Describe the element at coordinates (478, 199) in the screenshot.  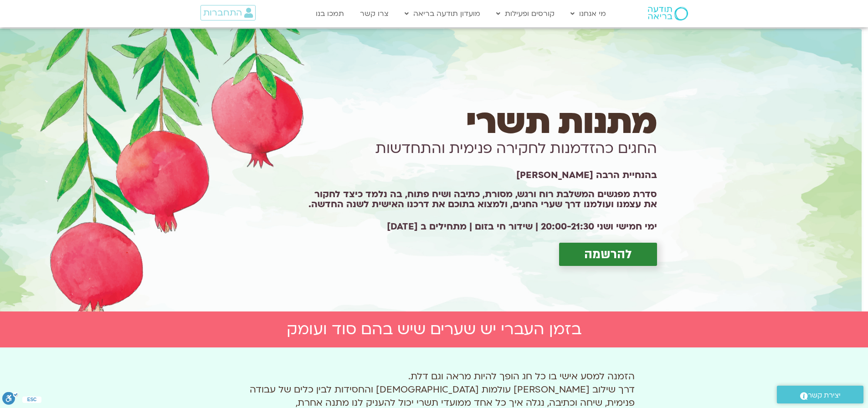
I see `h1: סדרת מפגשים המשלבת רוח ורגש, מסורת, כתיבה ושיח פתוח, בה נלמד כיצד לחקור את עצמנו ועולמנו דרך שערי...` at that location.